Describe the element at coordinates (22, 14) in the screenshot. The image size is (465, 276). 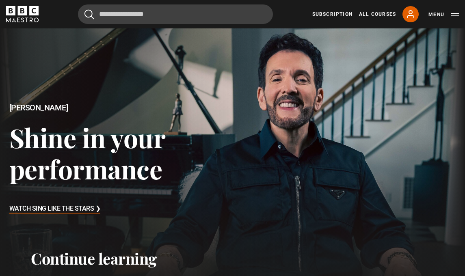
I see `a: BBC Maestro` at that location.